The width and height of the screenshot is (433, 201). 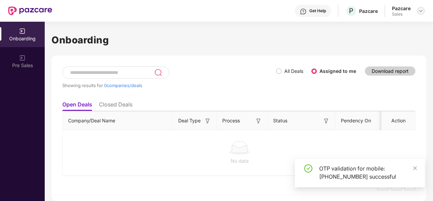 I want to click on th: Action, so click(x=399, y=121).